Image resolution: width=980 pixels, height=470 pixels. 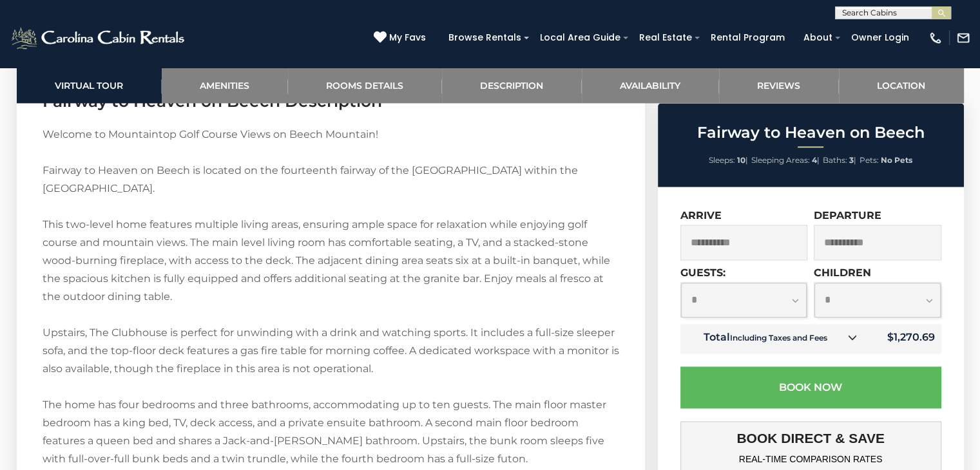 What do you see at coordinates (810, 387) in the screenshot?
I see `button: Book Now` at bounding box center [810, 387].